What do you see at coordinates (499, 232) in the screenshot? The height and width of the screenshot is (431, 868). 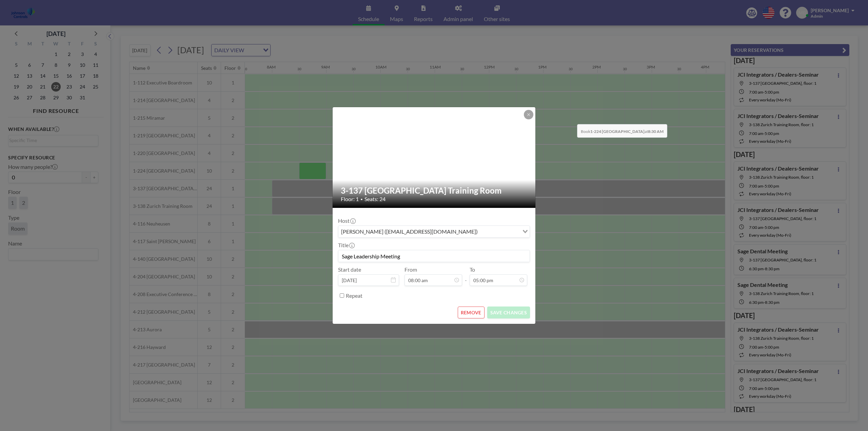 I see `input: Search for option` at bounding box center [499, 232].